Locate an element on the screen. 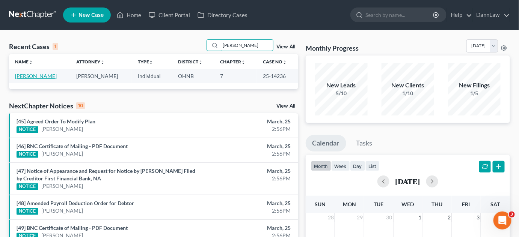  td: 25-14236 is located at coordinates (277, 76).